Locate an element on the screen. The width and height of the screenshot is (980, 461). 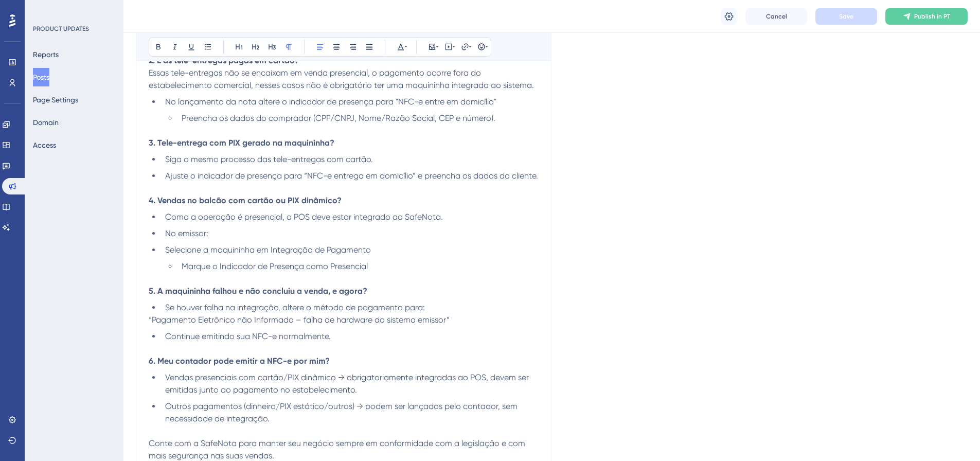
span: “Pagamento Eletrônico não Informado – falha de hardware do sistema emissor” is located at coordinates (299, 319).